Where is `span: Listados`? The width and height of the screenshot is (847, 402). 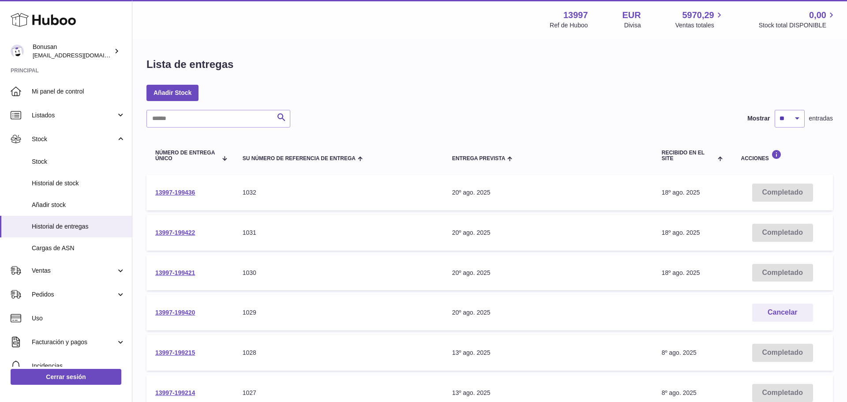
span: Listados is located at coordinates (74, 115).